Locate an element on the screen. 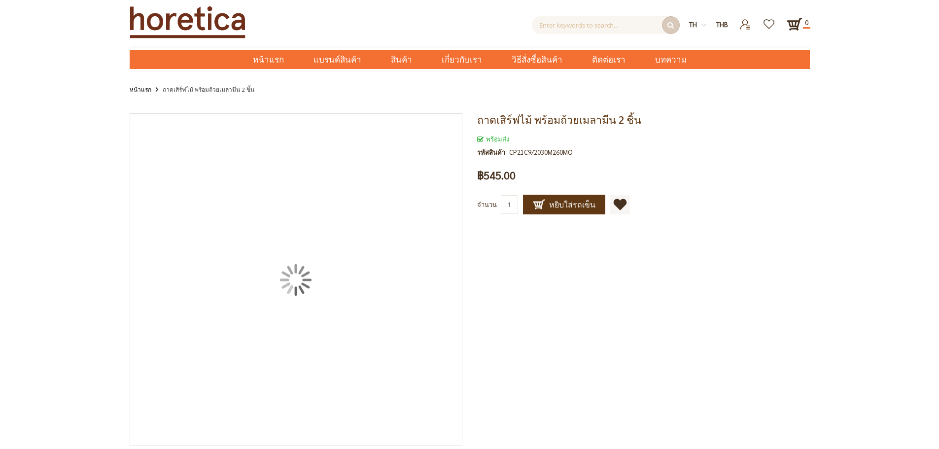 The height and width of the screenshot is (449, 939). span: พร้อมส่ง is located at coordinates (493, 138).